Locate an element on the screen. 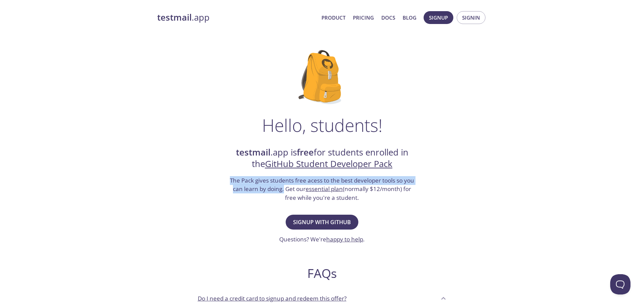 Image resolution: width=644 pixels, height=308 pixels. div: Do I need a credit card to signup and redeem this offer? is located at coordinates (322, 298).